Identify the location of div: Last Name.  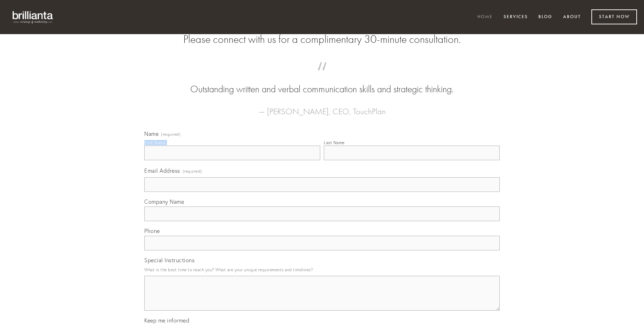
(334, 142).